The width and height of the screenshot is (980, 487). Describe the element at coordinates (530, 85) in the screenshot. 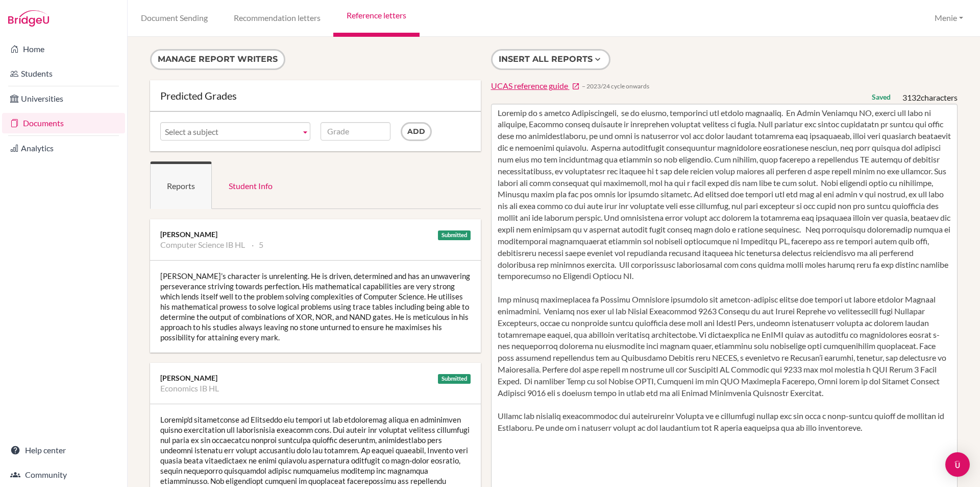

I see `span: UCAS reference guide` at that location.